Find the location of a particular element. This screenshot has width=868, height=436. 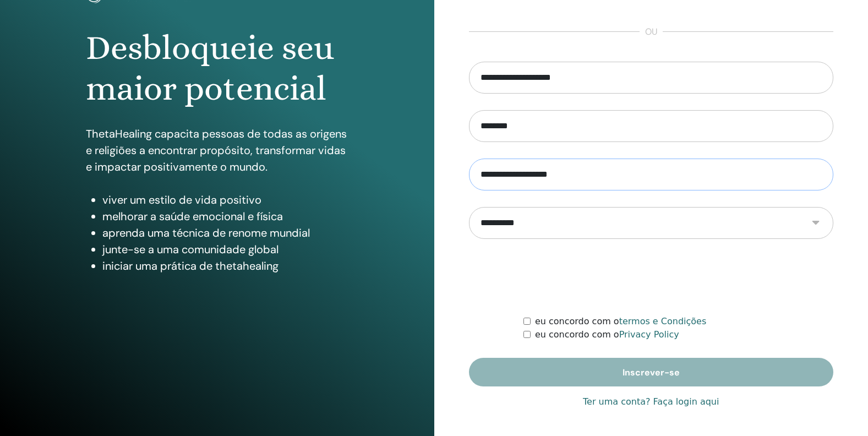

a: Privacy Policy is located at coordinates (649, 334).